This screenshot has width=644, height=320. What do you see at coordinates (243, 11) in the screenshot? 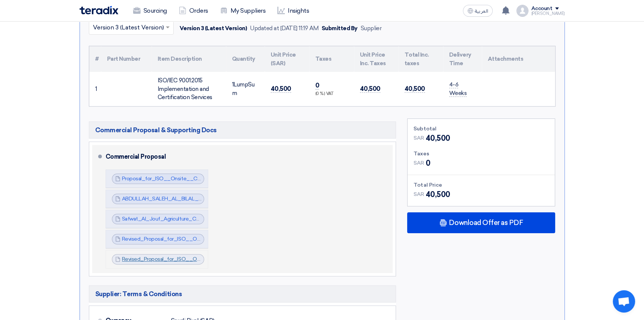
I see `a: My Suppliers` at bounding box center [243, 11].